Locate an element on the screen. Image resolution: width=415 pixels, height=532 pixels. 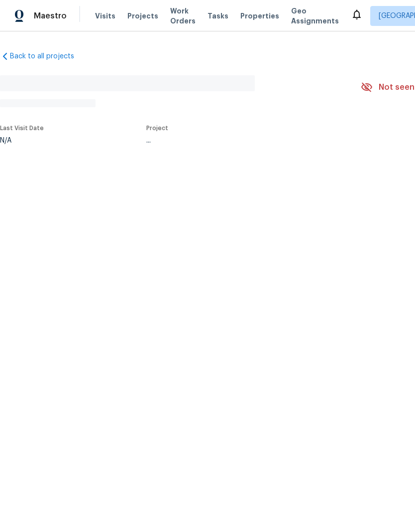
span: Project is located at coordinates (157, 128).